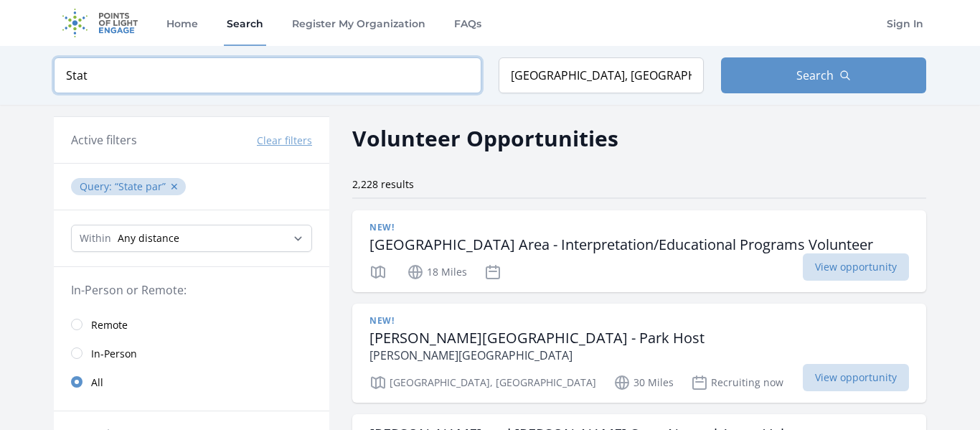 This screenshot has width=980, height=430. What do you see at coordinates (97, 383) in the screenshot?
I see `span: All` at bounding box center [97, 383].